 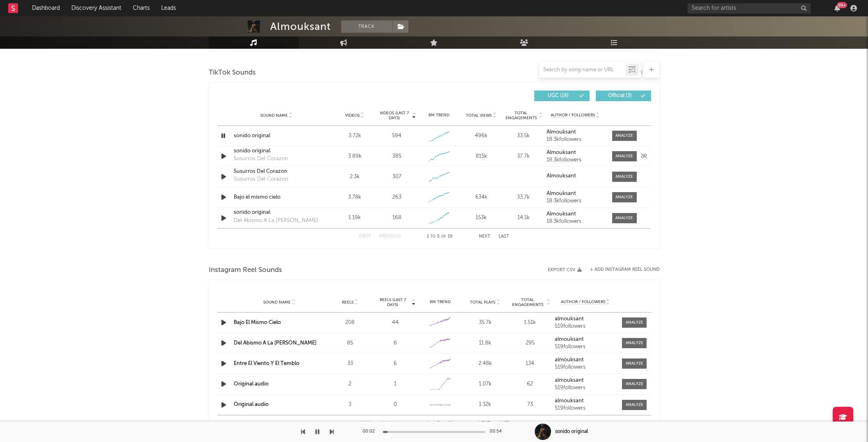 What do you see at coordinates (530, 343) in the screenshot?
I see `div: 295` at bounding box center [530, 343].